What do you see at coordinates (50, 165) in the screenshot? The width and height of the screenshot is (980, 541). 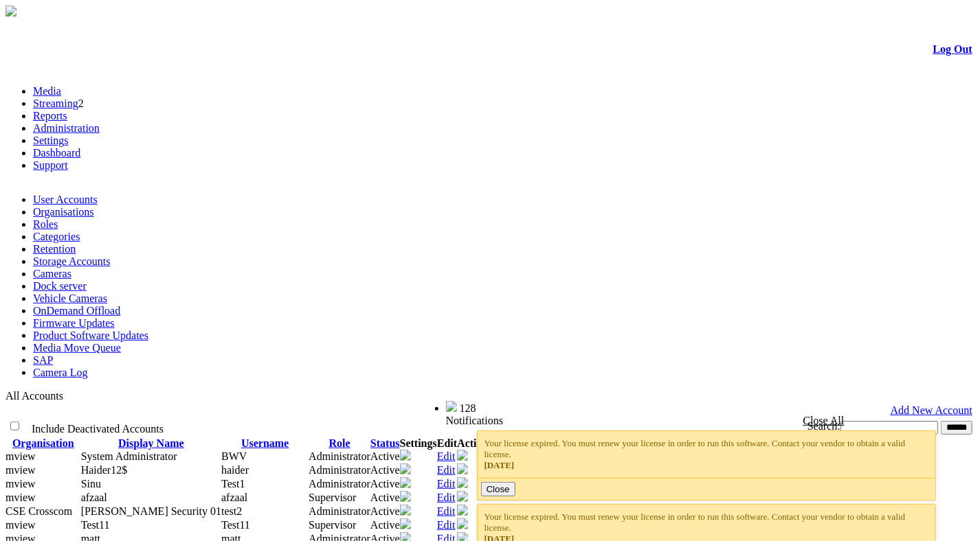 I see `a: Support` at bounding box center [50, 165].